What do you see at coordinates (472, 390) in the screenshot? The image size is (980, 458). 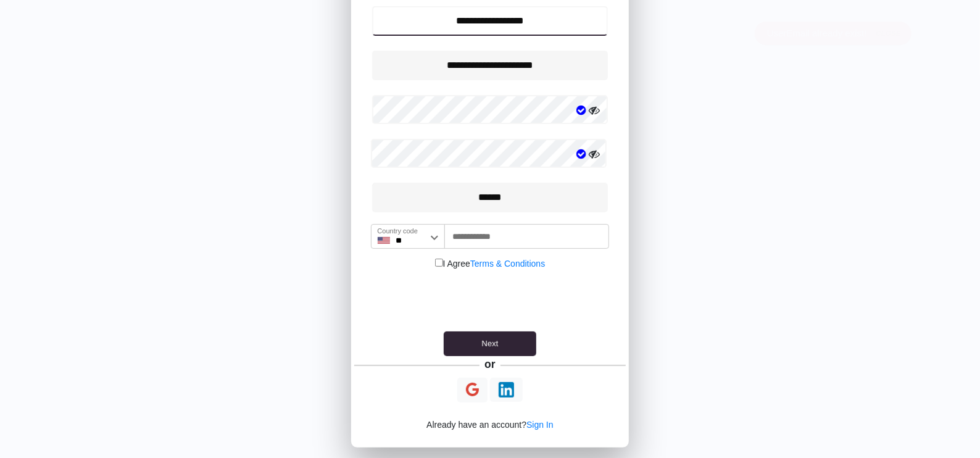 I see `button: Continue With Google` at bounding box center [472, 390].